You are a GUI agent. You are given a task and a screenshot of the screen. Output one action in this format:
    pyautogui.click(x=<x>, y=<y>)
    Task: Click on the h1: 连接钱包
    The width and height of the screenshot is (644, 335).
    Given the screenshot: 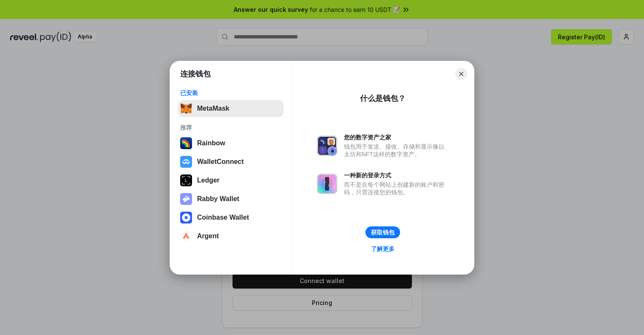 What is the action you would take?
    pyautogui.click(x=195, y=74)
    